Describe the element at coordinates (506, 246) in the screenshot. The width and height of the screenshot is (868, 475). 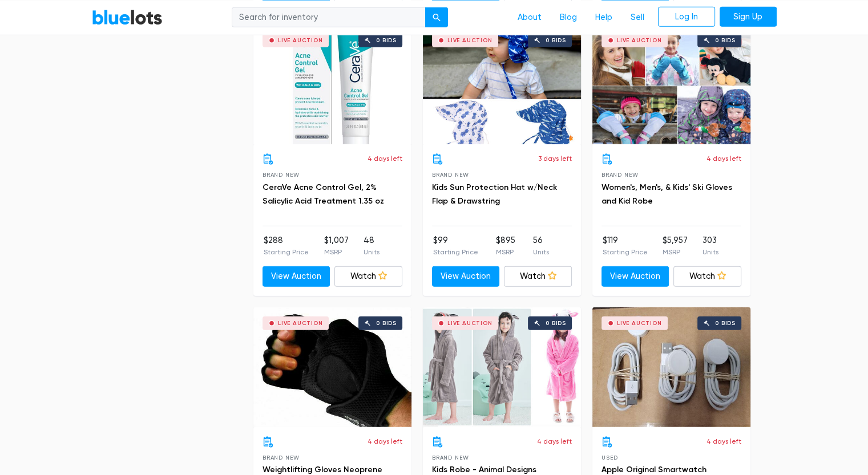
I see `li: $895` at that location.